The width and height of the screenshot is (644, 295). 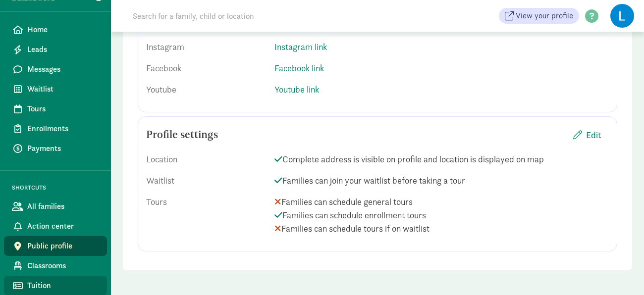 What do you see at coordinates (206, 180) in the screenshot?
I see `div: Waitlist` at bounding box center [206, 180].